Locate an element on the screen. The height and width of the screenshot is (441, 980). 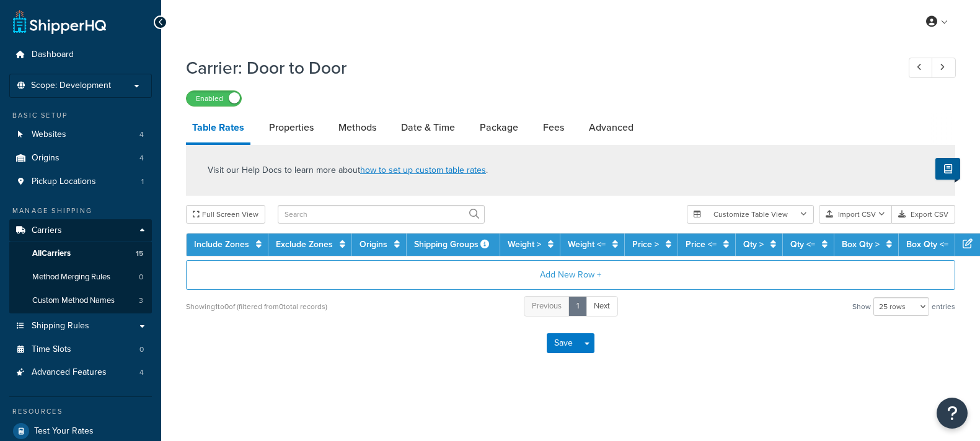
span: Method Merging Rules is located at coordinates (71, 277).